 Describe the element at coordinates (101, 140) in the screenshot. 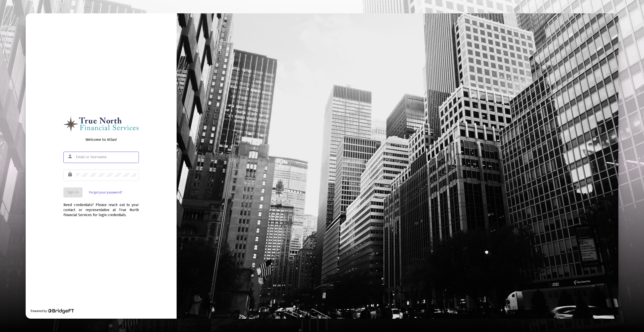

I see `div: Welcome to Atlas!` at that location.